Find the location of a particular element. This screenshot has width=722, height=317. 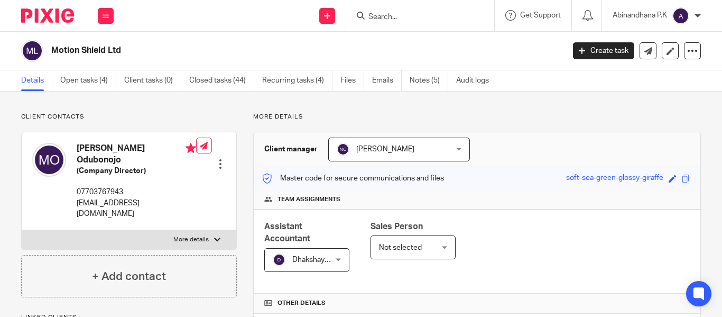

p: Abinandhana P.K is located at coordinates (639, 15).